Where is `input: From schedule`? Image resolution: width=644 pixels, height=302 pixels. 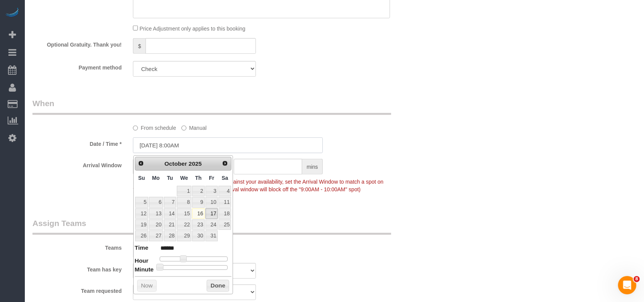 input: From schedule is located at coordinates (135, 128).